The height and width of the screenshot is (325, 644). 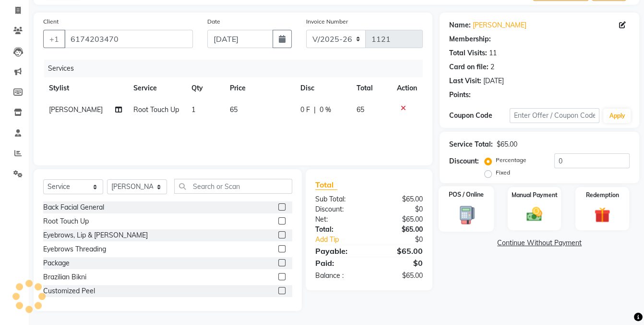 I want to click on th: Disc, so click(x=322, y=88).